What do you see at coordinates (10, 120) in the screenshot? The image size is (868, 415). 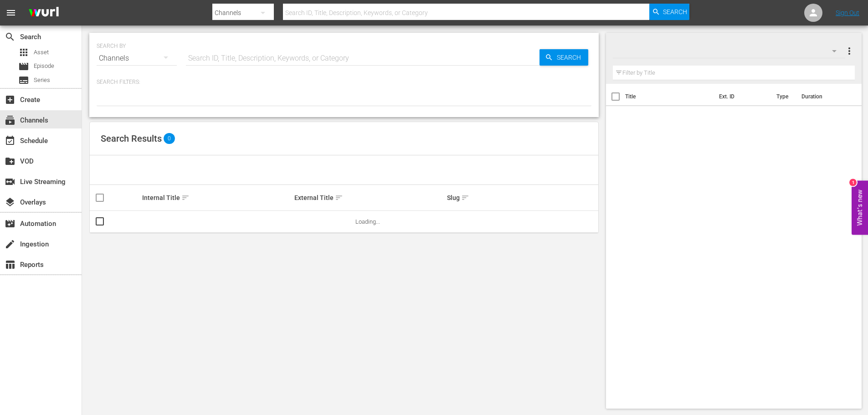 I see `span: Channels` at bounding box center [10, 120].